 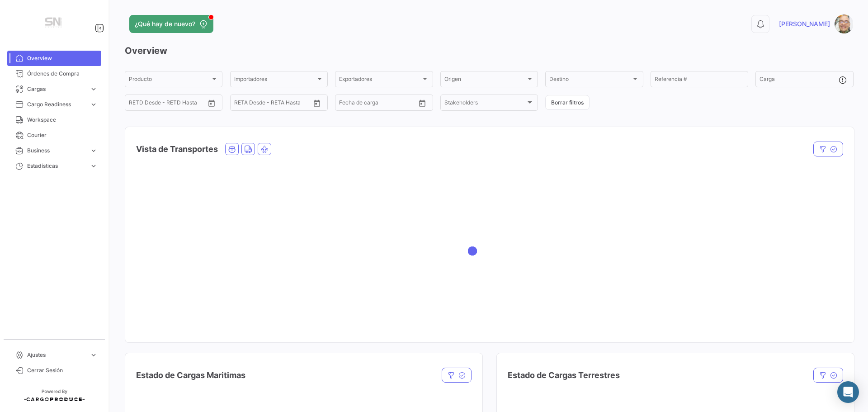 I want to click on a: Overview, so click(x=54, y=58).